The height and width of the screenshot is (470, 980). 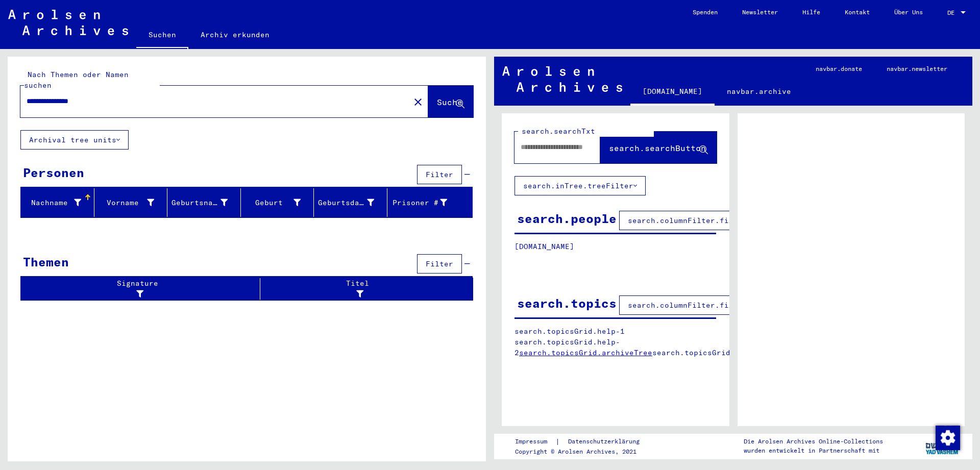 I want to click on a: navbar.newsletter, so click(x=917, y=69).